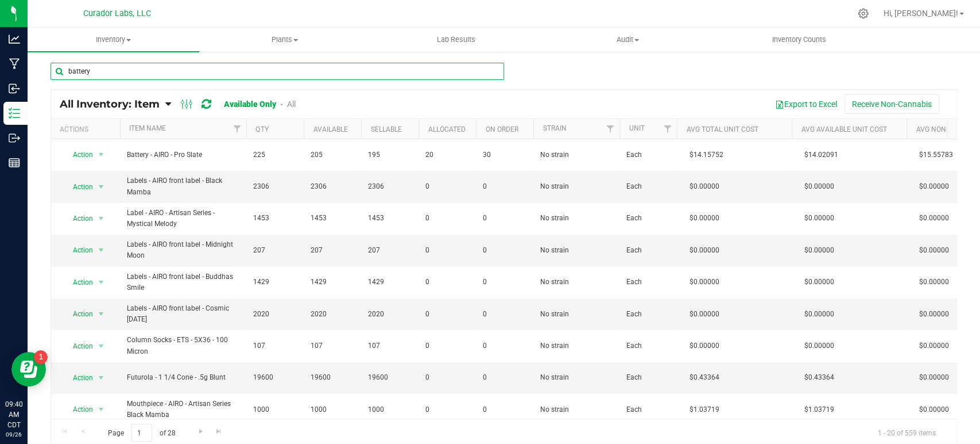  What do you see at coordinates (14, 414) in the screenshot?
I see `p: 09:40 AM CDT` at bounding box center [14, 414].